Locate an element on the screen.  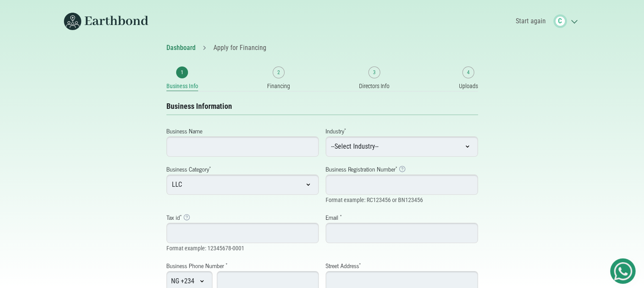
a: 2 Financing is located at coordinates (278, 79).